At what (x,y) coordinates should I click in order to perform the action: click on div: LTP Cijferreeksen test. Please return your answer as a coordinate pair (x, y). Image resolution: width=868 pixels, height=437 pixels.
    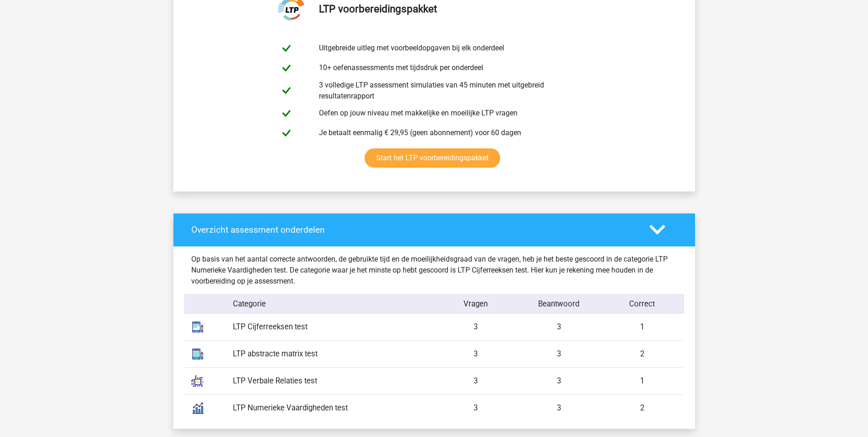
    Looking at the image, I should click on (330, 327).